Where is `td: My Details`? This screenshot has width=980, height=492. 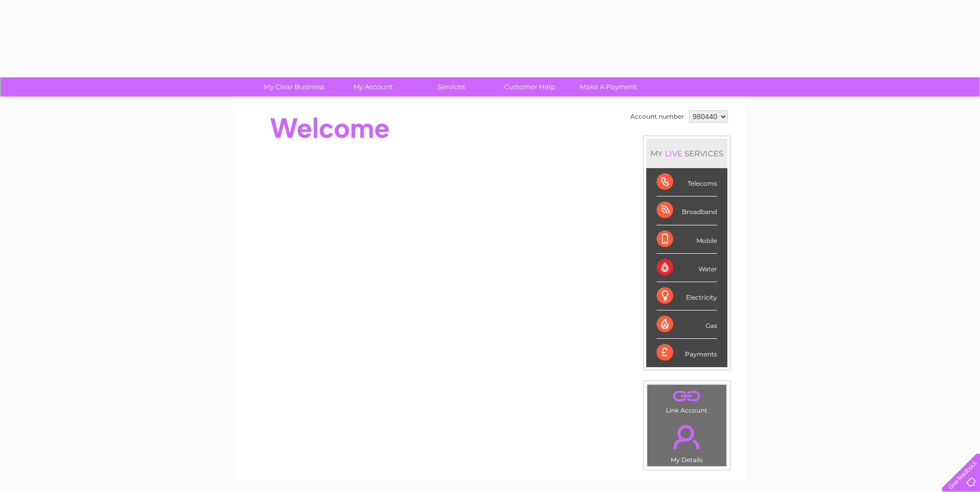 td: My Details is located at coordinates (687, 442).